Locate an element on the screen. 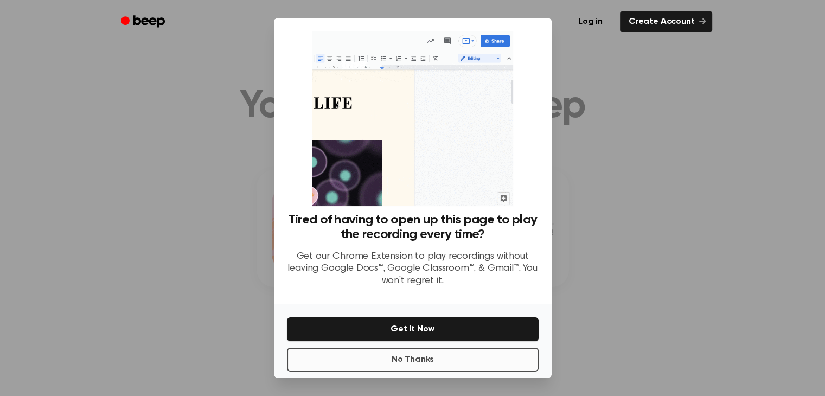 This screenshot has width=825, height=396. h3: Tired of having to open up this page to play the recording every time? is located at coordinates (413, 227).